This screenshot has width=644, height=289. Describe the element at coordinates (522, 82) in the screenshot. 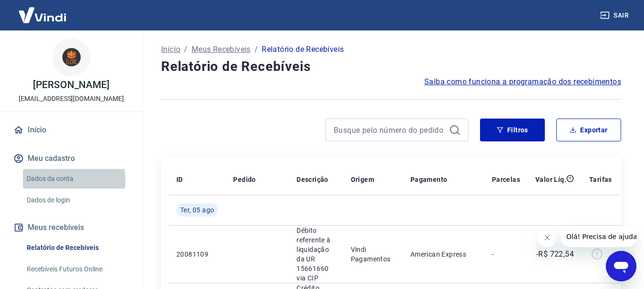

I see `span: Saiba como funciona a programação dos recebimentos` at that location.